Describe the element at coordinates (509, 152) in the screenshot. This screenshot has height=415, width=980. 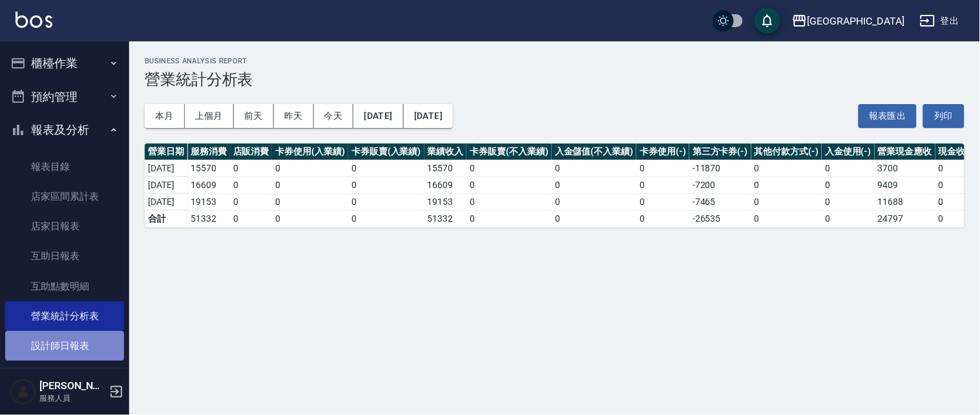
I see `th: 卡券販賣(不入業績)` at that location.